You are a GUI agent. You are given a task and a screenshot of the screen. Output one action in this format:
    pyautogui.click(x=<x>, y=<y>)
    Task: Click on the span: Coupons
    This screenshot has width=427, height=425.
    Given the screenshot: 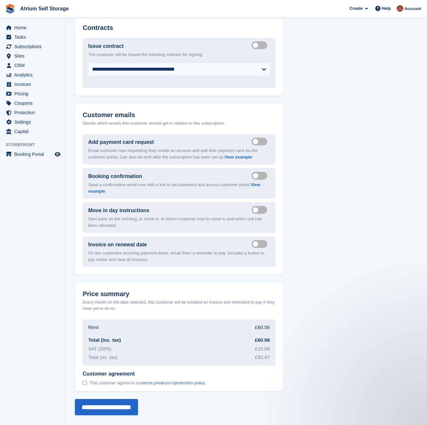 What is the action you would take?
    pyautogui.click(x=34, y=103)
    